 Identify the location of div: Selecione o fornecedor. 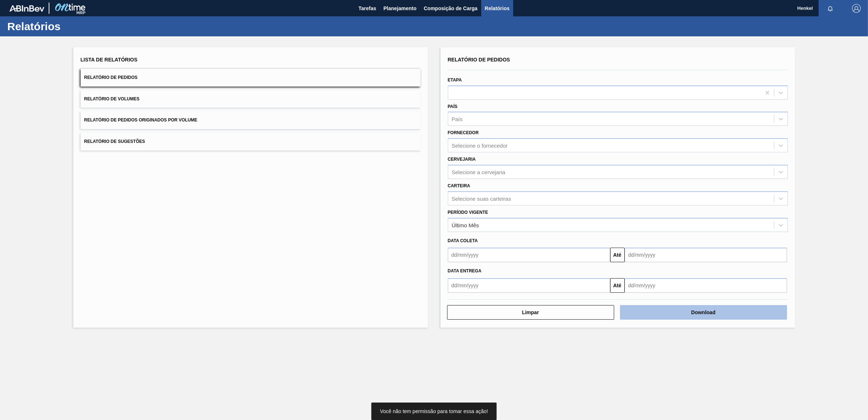
(480, 145).